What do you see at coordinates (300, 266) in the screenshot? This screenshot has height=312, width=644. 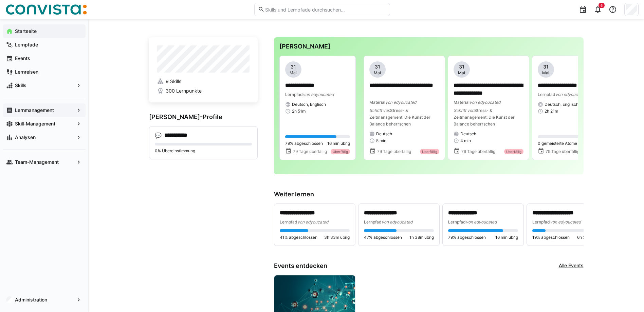 I see `h3: Events entdecken` at bounding box center [300, 266].